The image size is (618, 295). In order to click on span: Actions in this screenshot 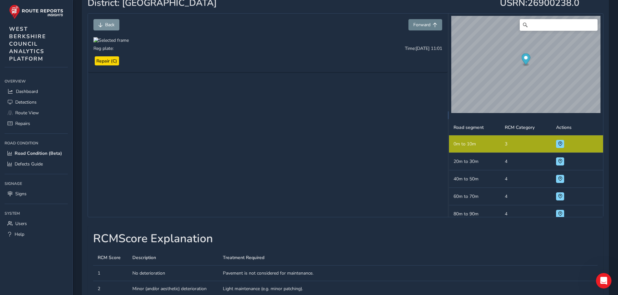, I will do `click(564, 127)`.